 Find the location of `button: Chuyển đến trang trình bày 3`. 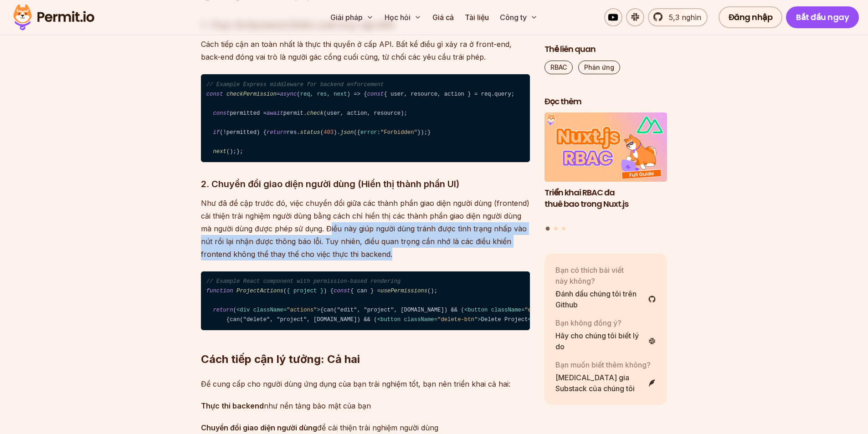

button: Chuyển đến trang trình bày 3 is located at coordinates (564, 229).